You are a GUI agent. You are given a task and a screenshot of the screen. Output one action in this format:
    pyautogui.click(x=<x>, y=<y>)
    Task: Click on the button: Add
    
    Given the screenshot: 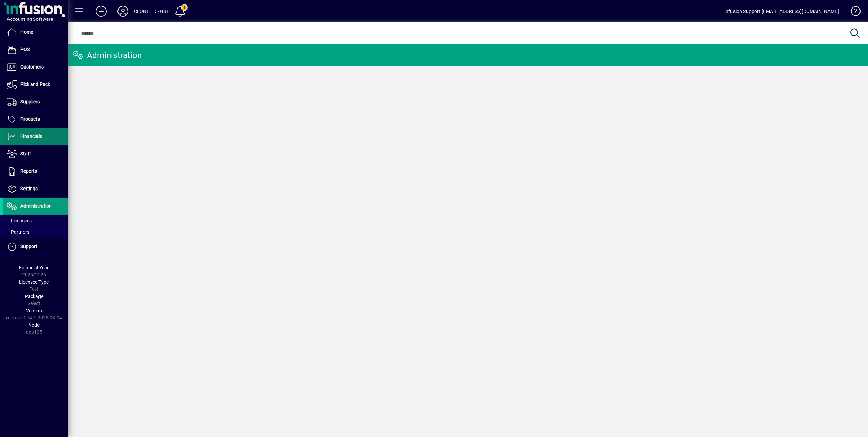 What is the action you would take?
    pyautogui.click(x=101, y=11)
    